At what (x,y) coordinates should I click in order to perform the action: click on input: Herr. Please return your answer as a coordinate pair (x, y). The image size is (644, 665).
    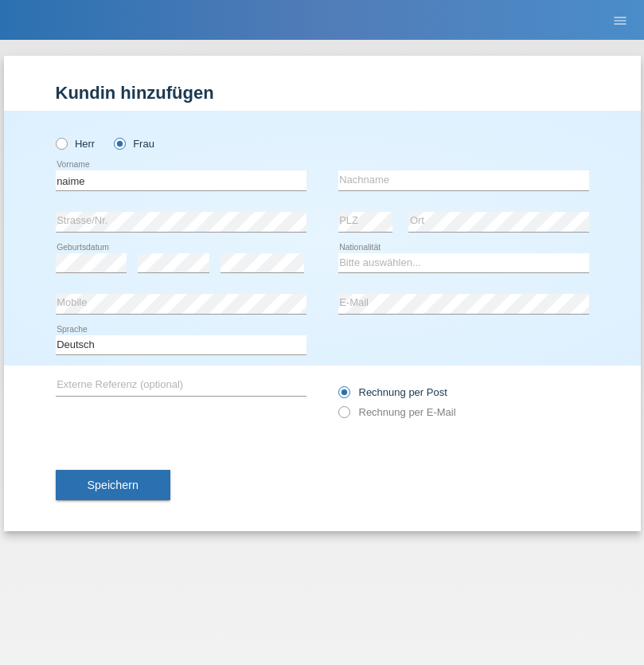
    Looking at the image, I should click on (60, 143).